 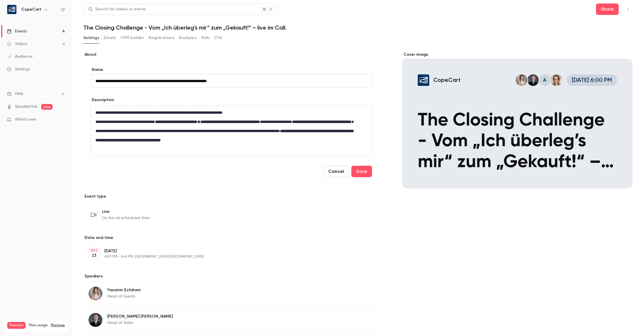 I want to click on span: Help, so click(x=19, y=94).